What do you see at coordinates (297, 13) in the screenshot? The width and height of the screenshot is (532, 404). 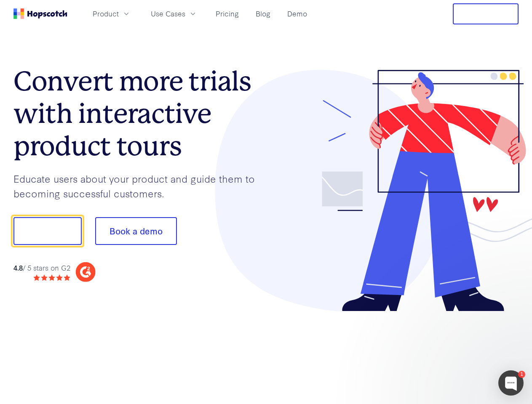 I see `a: Demo` at bounding box center [297, 13].